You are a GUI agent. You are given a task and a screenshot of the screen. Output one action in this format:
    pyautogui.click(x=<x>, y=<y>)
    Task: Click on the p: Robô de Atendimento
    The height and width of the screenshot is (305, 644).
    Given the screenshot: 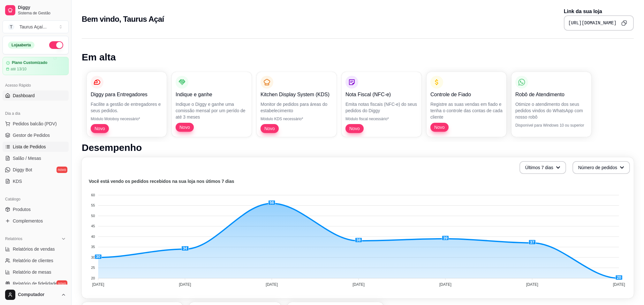 What is the action you would take?
    pyautogui.click(x=551, y=95)
    